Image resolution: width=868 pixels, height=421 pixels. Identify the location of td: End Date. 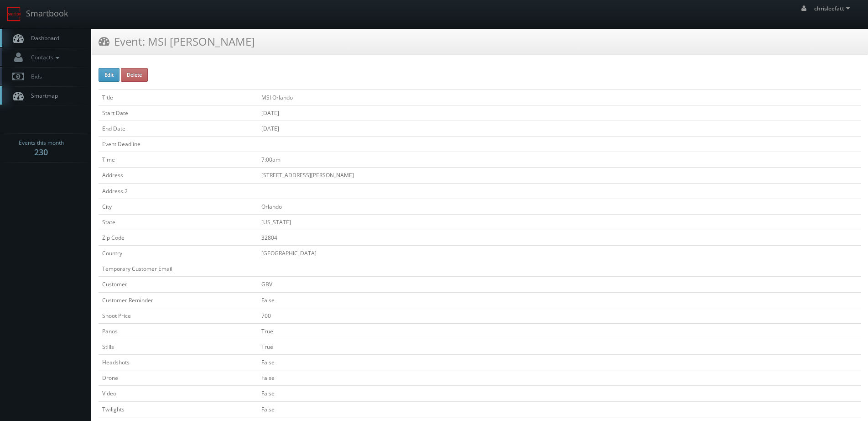
(178, 128).